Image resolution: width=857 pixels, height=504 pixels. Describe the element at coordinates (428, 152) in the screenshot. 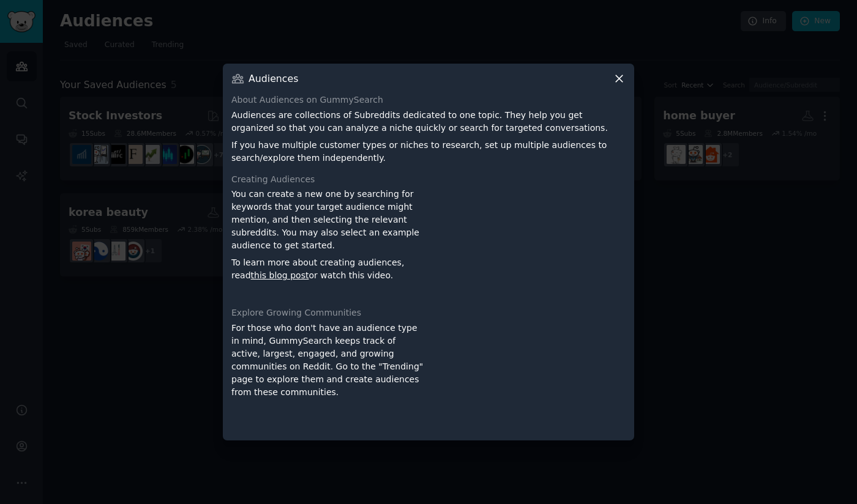

I see `p: If you have multiple customer types or niches to research, set up multiple audiences to search/ex...` at that location.